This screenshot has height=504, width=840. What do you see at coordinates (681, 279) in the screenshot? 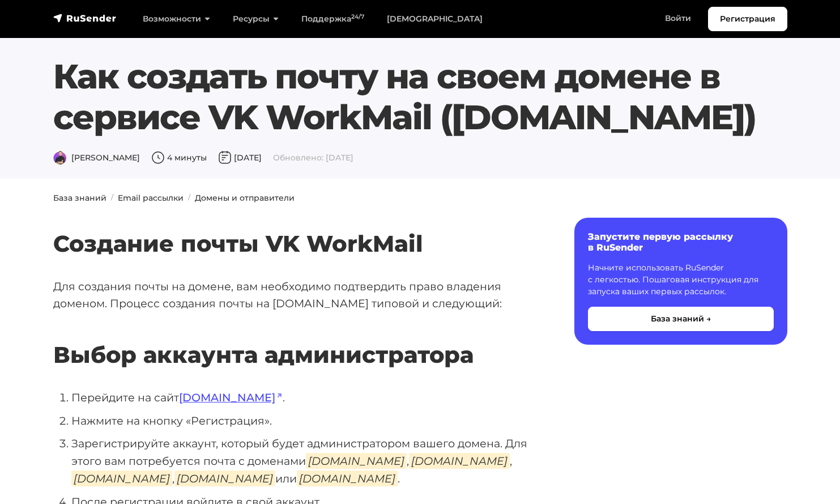
I see `p: Начните использовать RuSender с легкостью. Пошаговая инструкция для запуска ваших первых рассылок.` at bounding box center [681, 279].